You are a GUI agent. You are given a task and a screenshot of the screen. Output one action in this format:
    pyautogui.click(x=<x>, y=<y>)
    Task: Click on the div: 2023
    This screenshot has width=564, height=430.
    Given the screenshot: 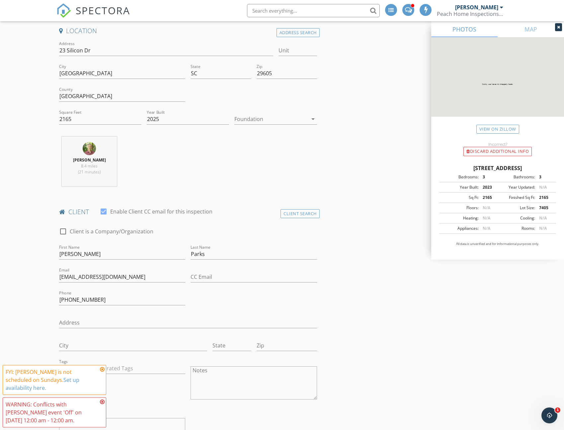 What is the action you would take?
    pyautogui.click(x=488, y=187)
    